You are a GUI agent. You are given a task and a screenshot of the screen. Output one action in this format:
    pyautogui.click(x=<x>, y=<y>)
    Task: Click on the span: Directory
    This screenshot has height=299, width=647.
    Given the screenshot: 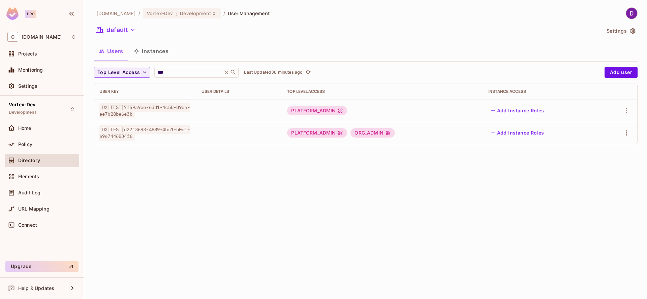 What is the action you would take?
    pyautogui.click(x=29, y=161)
    